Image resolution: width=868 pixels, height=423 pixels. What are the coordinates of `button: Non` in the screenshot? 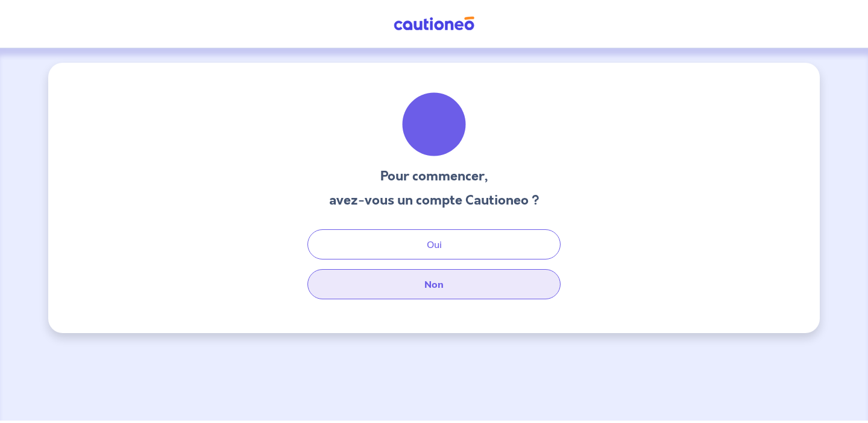 It's located at (434, 284).